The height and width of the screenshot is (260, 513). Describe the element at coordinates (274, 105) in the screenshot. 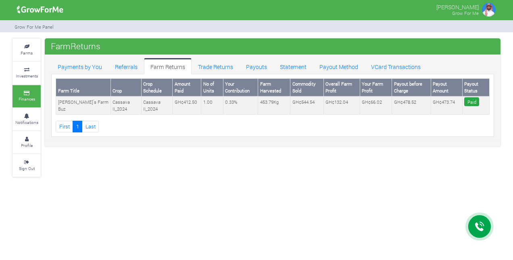

I see `td: 453.79Kg` at that location.